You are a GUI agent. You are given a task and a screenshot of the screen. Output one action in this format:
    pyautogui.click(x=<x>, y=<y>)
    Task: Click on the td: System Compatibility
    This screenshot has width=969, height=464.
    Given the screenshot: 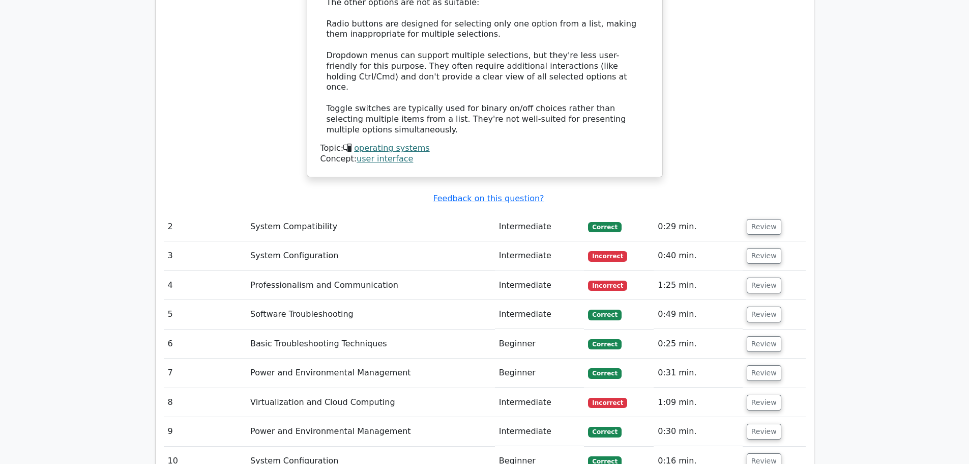 What is the action you would take?
    pyautogui.click(x=370, y=226)
    